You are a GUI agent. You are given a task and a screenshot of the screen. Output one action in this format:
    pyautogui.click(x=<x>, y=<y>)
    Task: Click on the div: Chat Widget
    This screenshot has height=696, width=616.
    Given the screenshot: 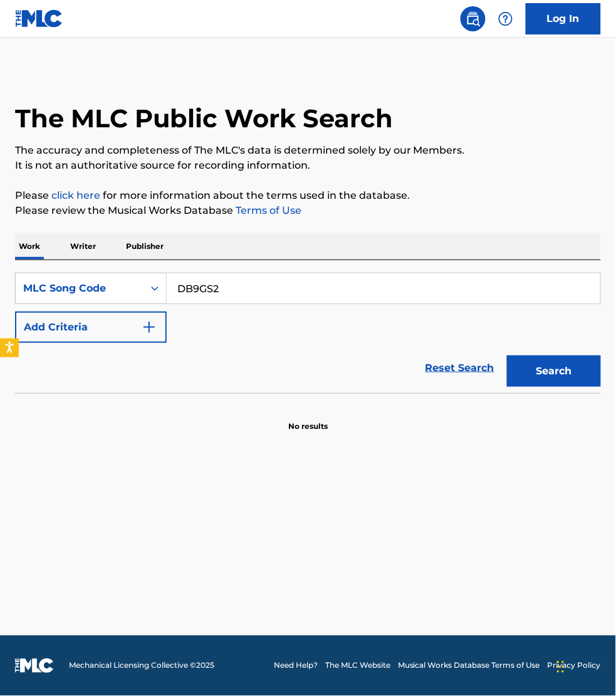 What is the action you would take?
    pyautogui.click(x=585, y=665)
    